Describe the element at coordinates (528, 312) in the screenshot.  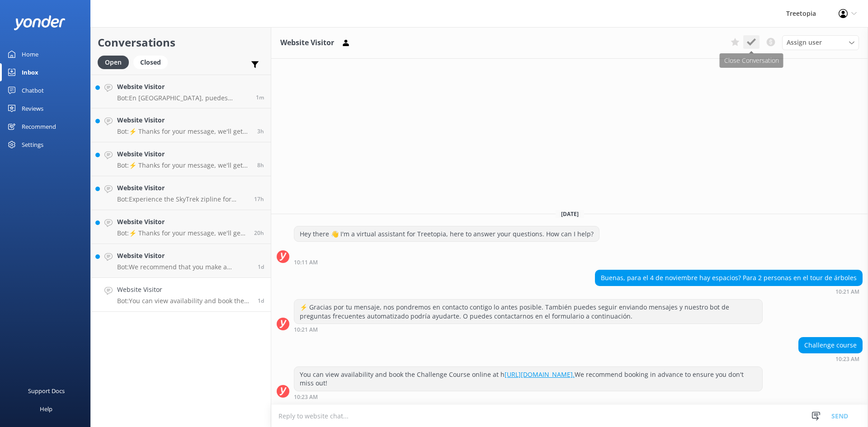
I see `div: ⚡ Gracias por tu mensaje, nos pondremos en contacto contigo lo antes posible. También puedes segu...` at that location.